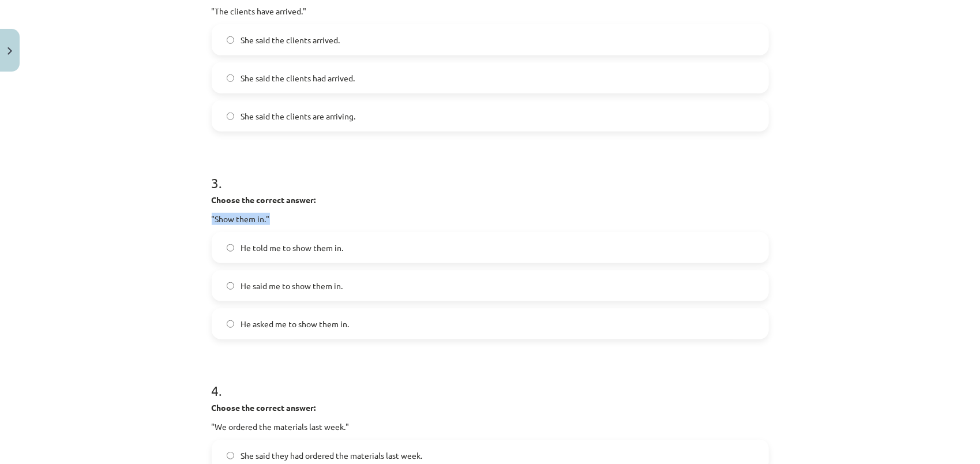 The image size is (980, 464). Describe the element at coordinates (292, 247) in the screenshot. I see `span: He told me to show them in.` at that location.